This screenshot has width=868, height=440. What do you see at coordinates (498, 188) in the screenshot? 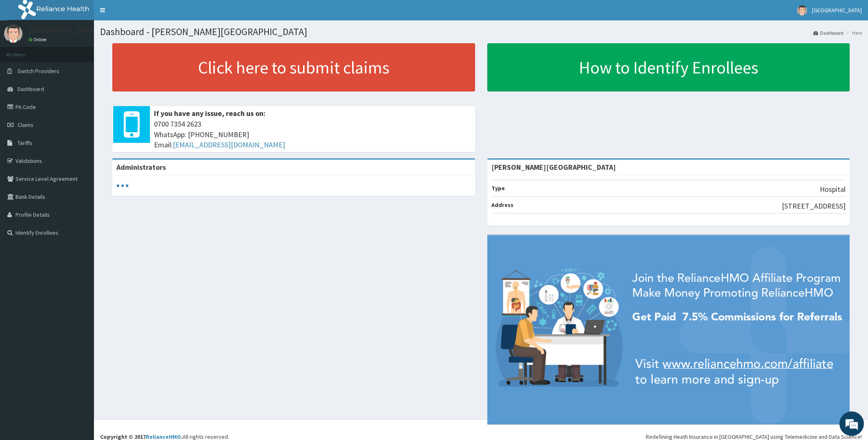
I see `b: Type` at bounding box center [498, 188].